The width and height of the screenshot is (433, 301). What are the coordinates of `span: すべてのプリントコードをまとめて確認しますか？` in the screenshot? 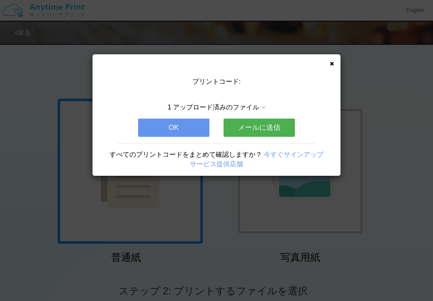 It's located at (186, 154).